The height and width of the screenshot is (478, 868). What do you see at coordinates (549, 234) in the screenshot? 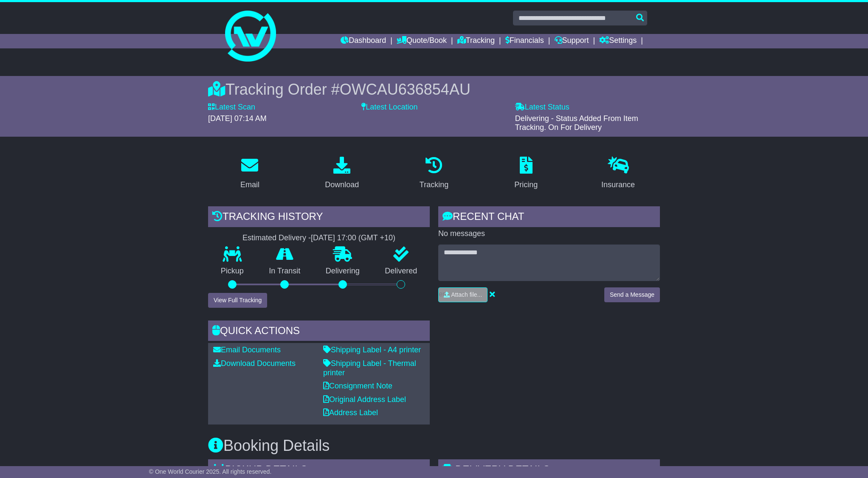
I see `p: No messages` at bounding box center [549, 234].